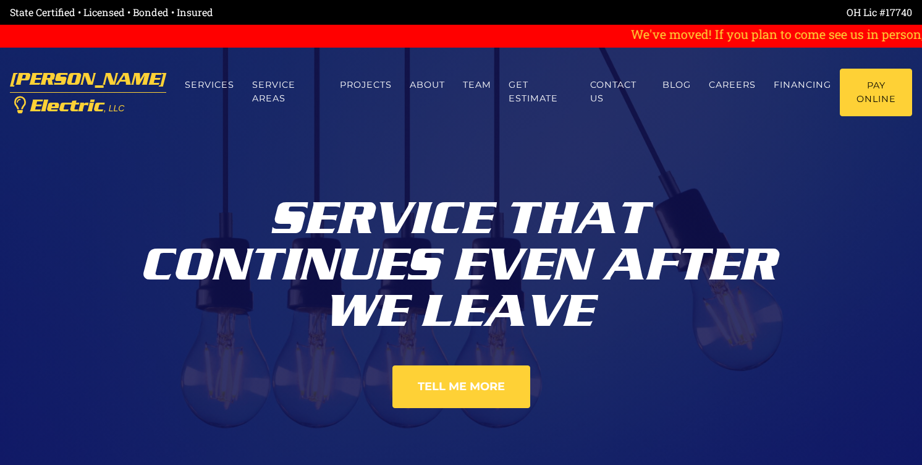 This screenshot has width=922, height=465. What do you see at coordinates (676, 85) in the screenshot?
I see `a: Blog` at bounding box center [676, 85].